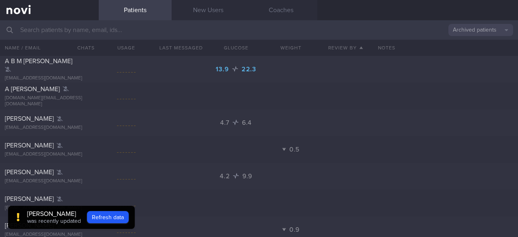 The image size is (518, 237). I want to click on span: 13.9, so click(223, 69).